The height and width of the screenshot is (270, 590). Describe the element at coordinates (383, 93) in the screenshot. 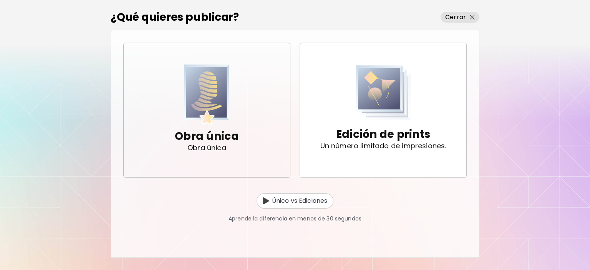

I see `img: Print Edition` at that location.